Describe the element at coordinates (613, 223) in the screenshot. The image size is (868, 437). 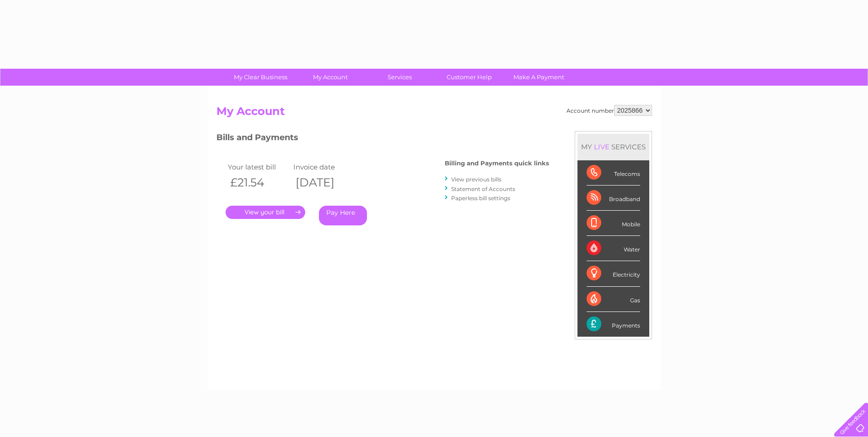
I see `div: Mobile` at that location.